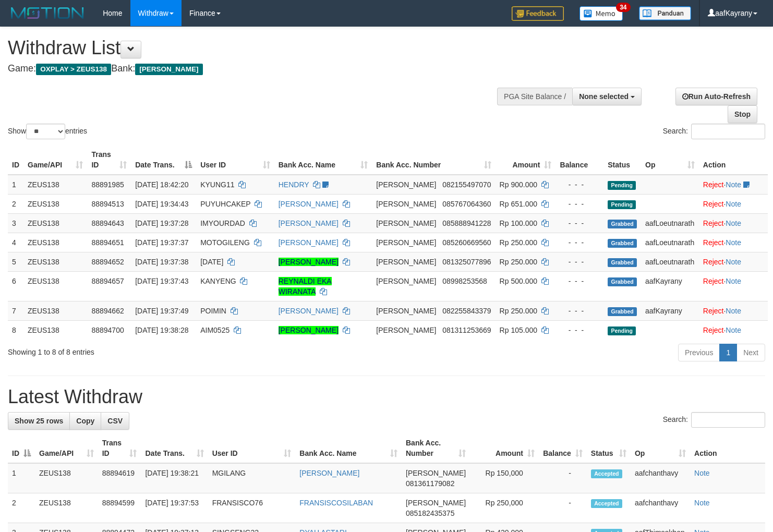  I want to click on th: Trans ID: activate to sort column ascending, so click(119, 448).